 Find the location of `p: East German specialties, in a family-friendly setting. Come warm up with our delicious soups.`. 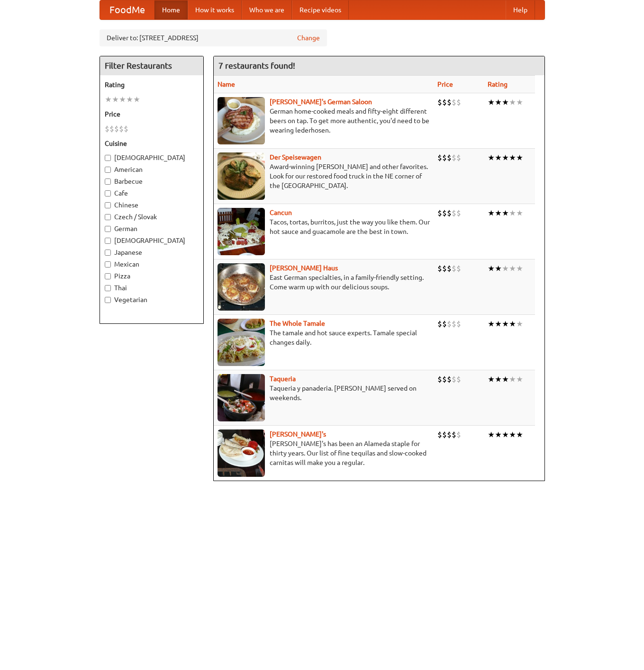

p: East German specialties, in a family-friendly setting. Come warm up with our delicious soups. is located at coordinates (324, 282).